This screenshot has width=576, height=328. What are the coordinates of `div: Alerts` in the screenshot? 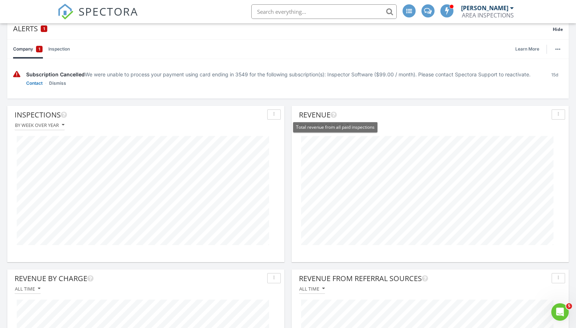 It's located at (283, 28).